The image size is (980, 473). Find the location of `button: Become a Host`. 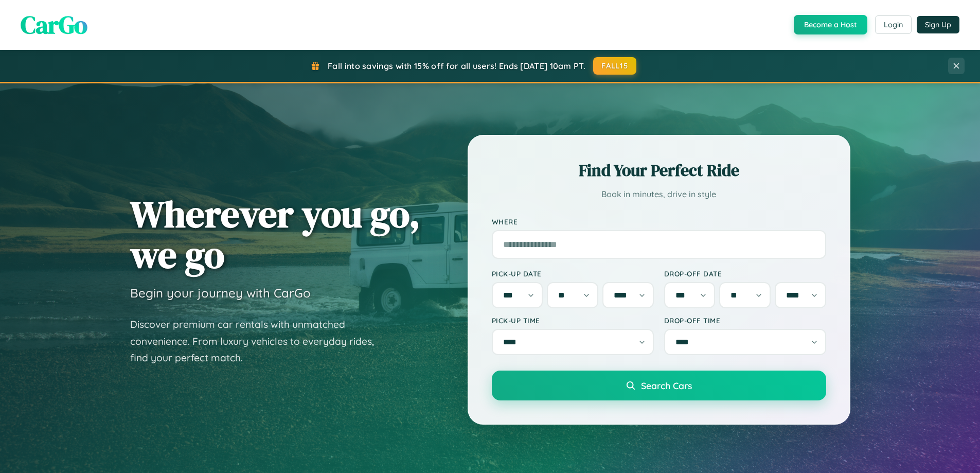

button: Become a Host is located at coordinates (830, 25).